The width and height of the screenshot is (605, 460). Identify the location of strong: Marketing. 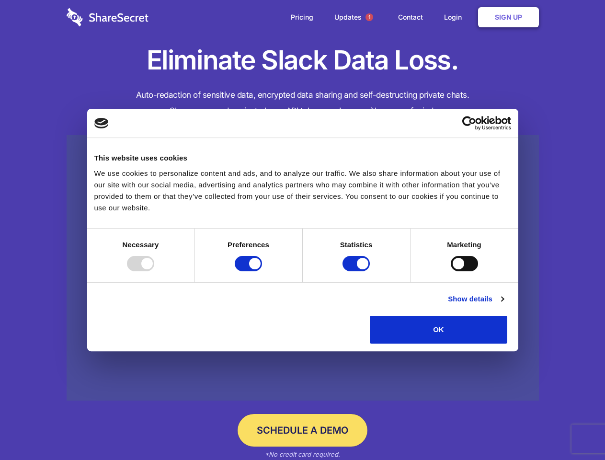
(464, 244).